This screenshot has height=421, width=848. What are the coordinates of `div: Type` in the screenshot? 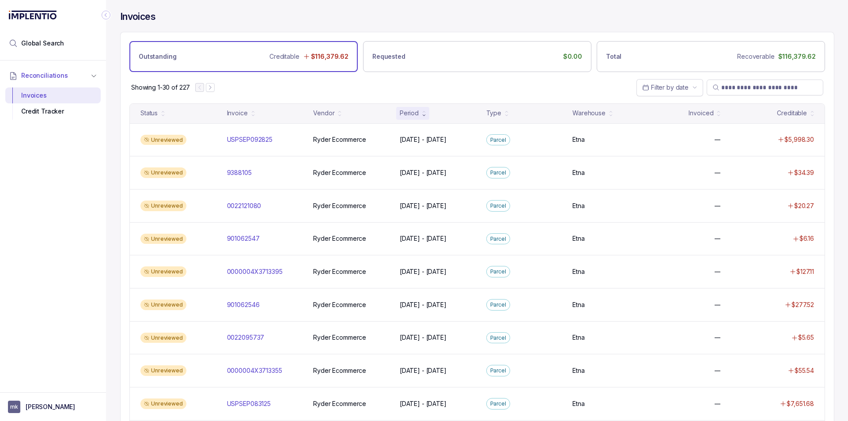 It's located at (494, 113).